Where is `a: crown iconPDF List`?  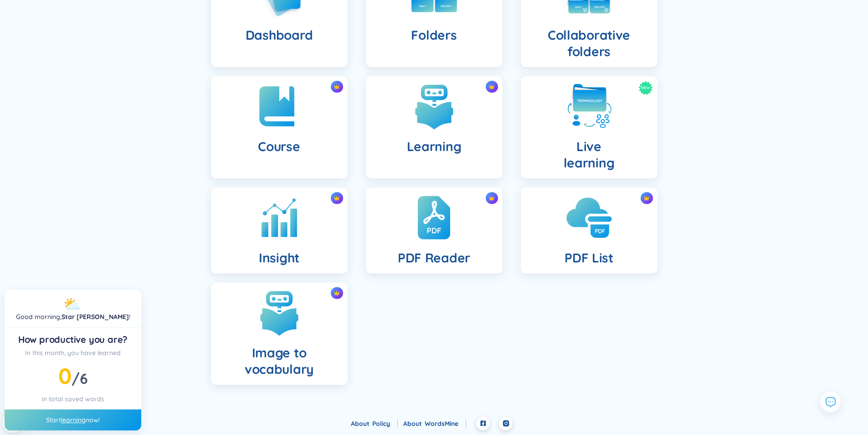 a: crown iconPDF List is located at coordinates (589, 231).